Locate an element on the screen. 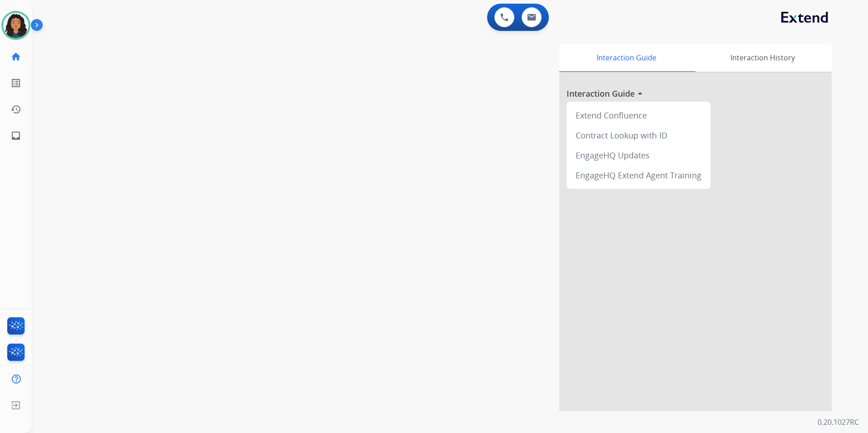  mat-icon: history is located at coordinates (16, 110).